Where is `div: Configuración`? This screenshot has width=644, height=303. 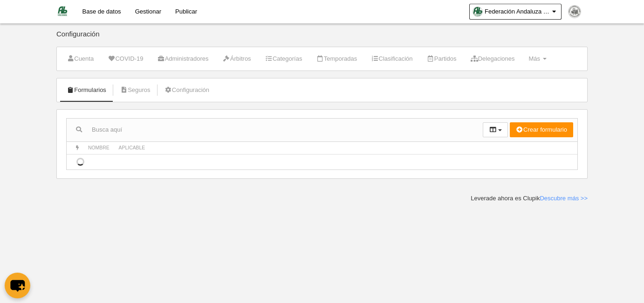 div: Configuración is located at coordinates (322, 38).